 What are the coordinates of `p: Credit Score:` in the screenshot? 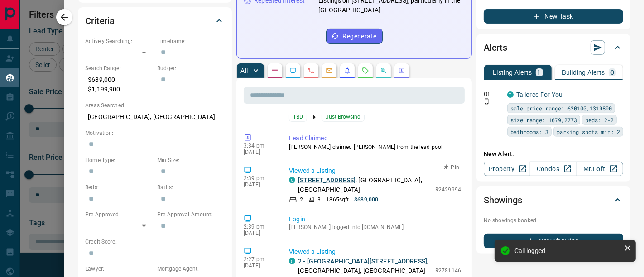 It's located at (155, 242).